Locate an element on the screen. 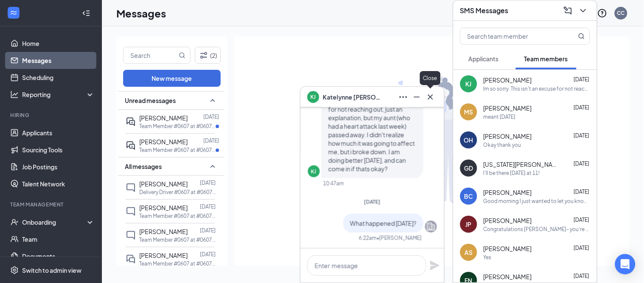 The width and height of the screenshot is (644, 283). a: Job Postings is located at coordinates (58, 166).